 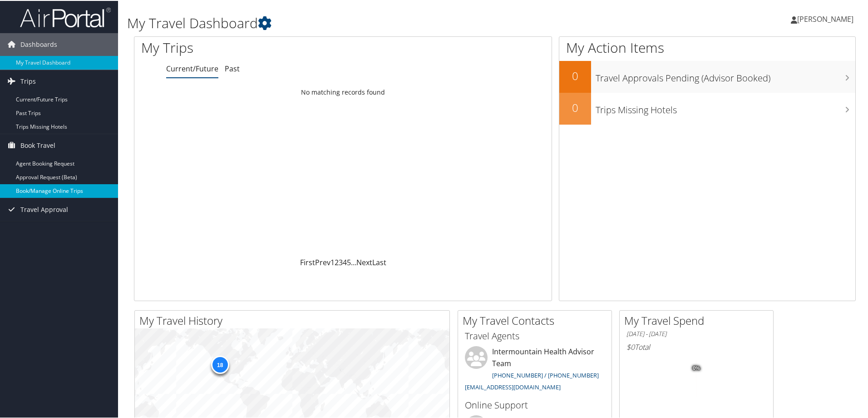 I want to click on a: 4, so click(x=345, y=261).